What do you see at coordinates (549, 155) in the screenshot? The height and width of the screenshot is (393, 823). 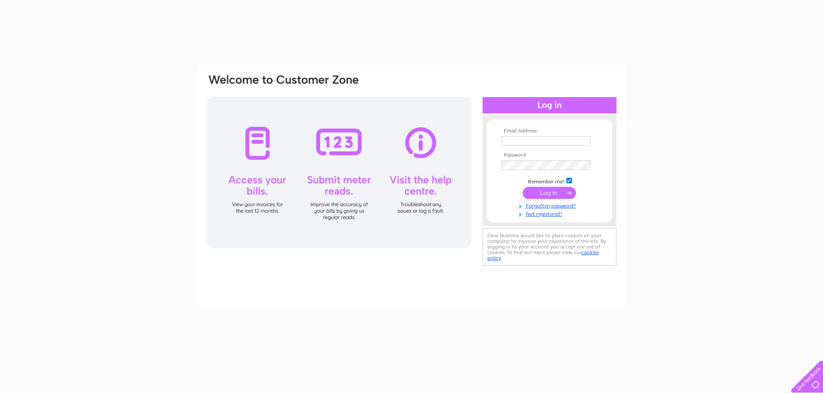 I see `th: Password:` at bounding box center [549, 155].